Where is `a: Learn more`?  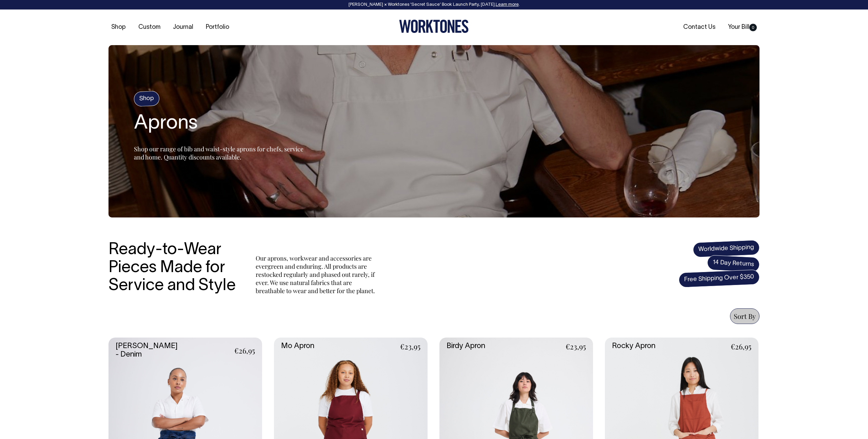
a: Learn more is located at coordinates (507, 5).